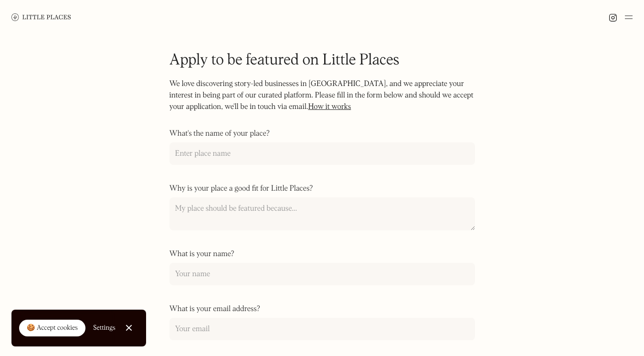 This screenshot has width=644, height=356. What do you see at coordinates (322, 153) in the screenshot?
I see `input: Enter place name` at bounding box center [322, 153].